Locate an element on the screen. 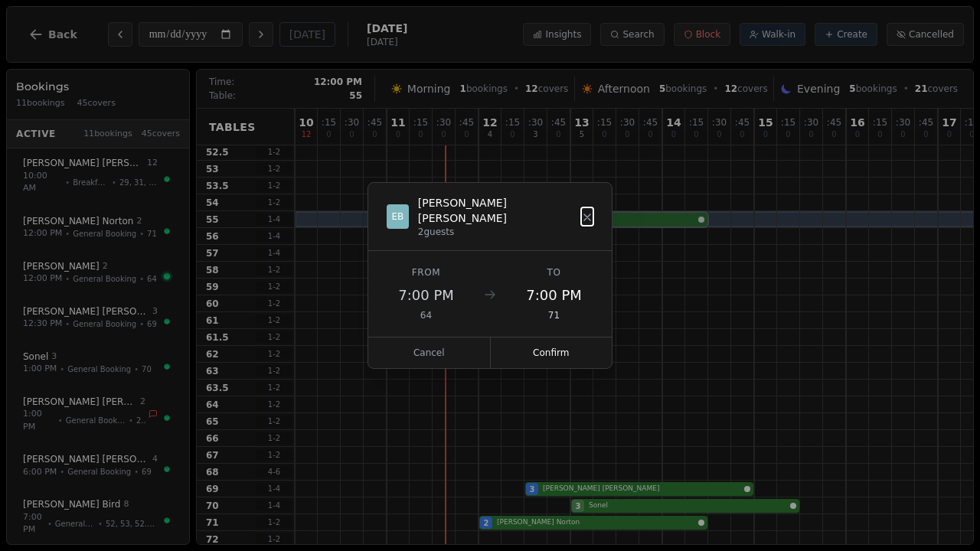  button: Confirm is located at coordinates (551, 353).